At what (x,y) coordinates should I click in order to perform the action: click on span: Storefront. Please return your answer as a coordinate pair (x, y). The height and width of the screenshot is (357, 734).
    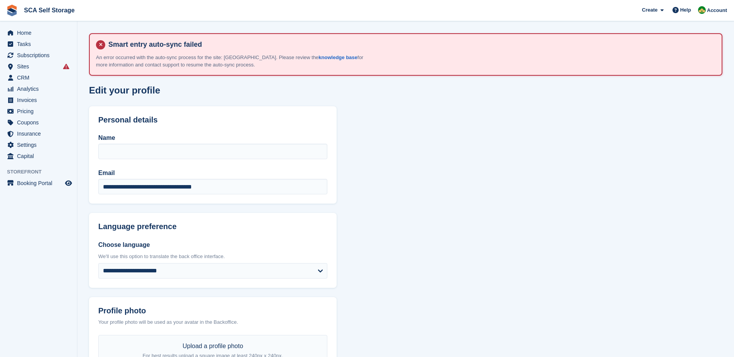
    Looking at the image, I should click on (42, 172).